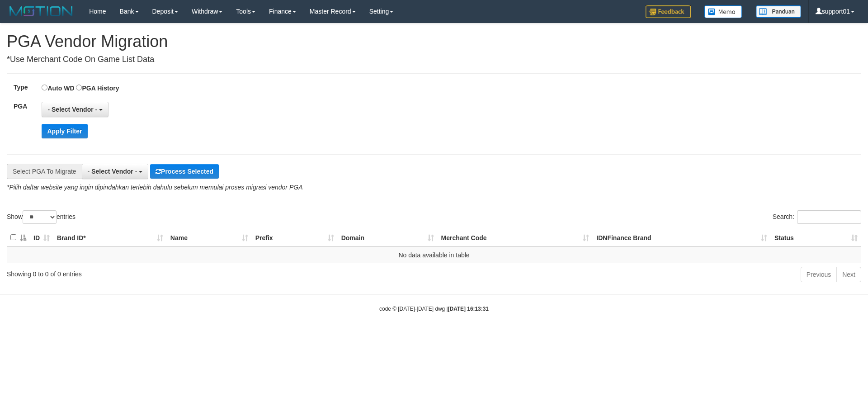 Image resolution: width=868 pixels, height=412 pixels. I want to click on th: IDNFinance Brand: activate to sort column ascending, so click(682, 238).